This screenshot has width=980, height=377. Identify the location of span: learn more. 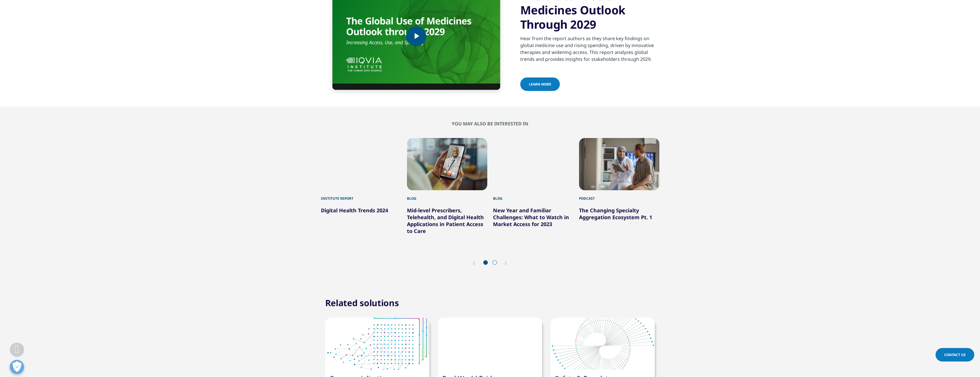
(540, 84).